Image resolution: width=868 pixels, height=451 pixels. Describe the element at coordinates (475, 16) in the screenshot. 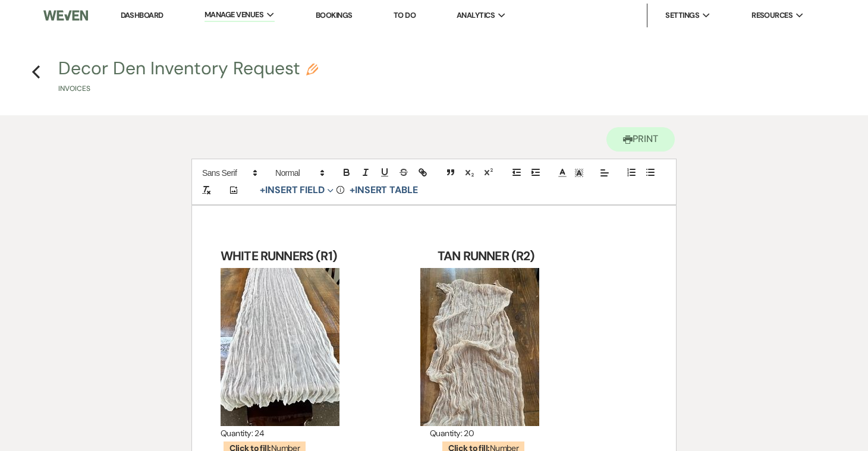

I see `span: Analytics` at that location.